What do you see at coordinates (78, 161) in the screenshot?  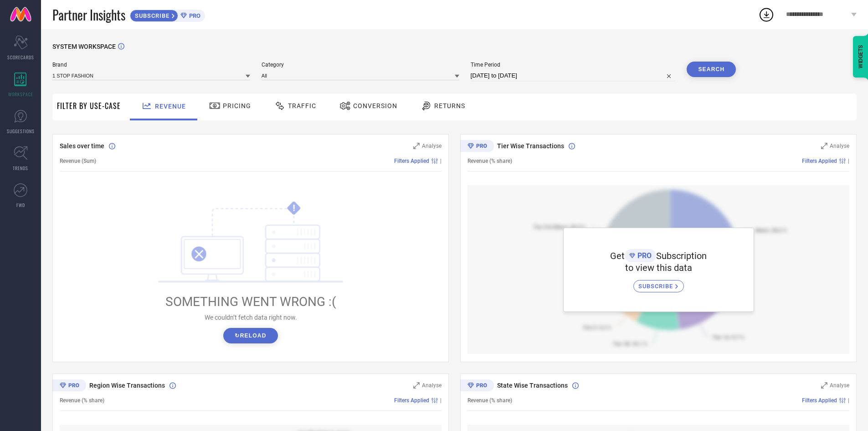 I see `span: Revenue (Sum)` at bounding box center [78, 161].